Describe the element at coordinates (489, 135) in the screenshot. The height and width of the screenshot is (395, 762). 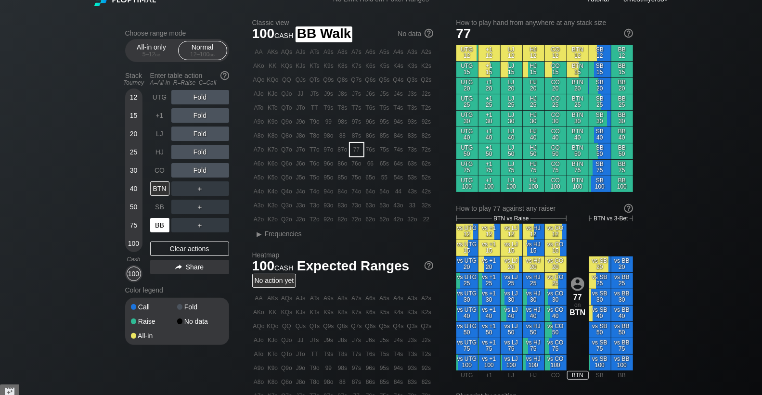
I see `div: +1 40` at that location.